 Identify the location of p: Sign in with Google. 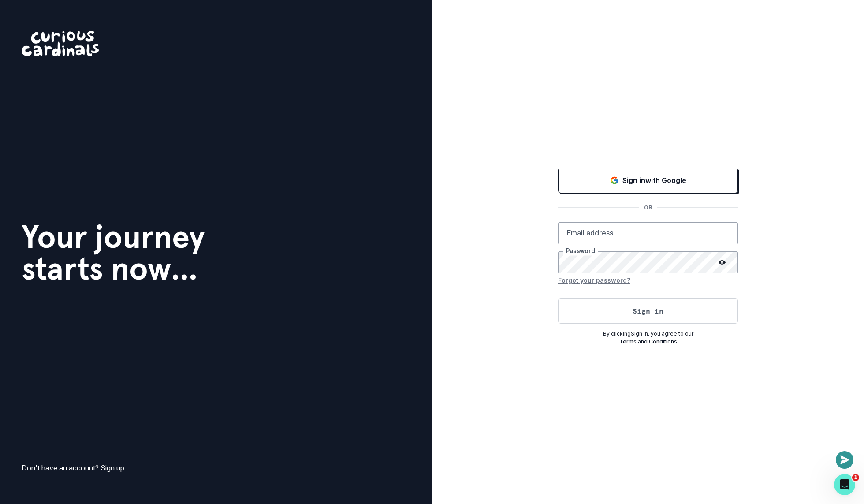
(655, 180).